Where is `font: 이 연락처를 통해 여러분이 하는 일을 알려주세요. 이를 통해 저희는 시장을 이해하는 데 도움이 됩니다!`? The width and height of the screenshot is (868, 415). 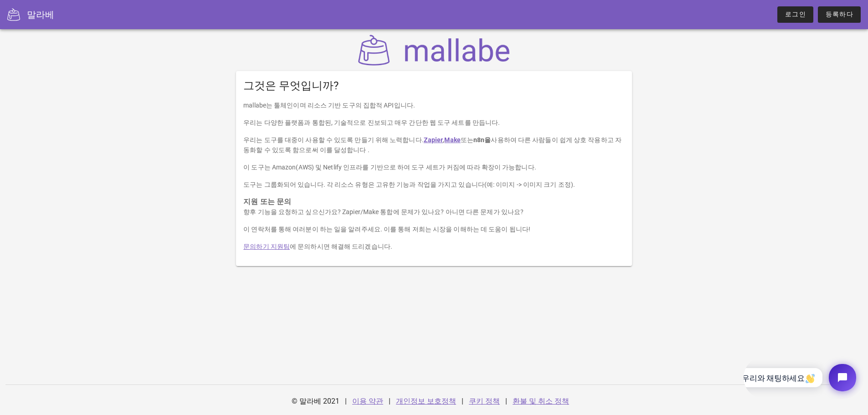
font: 이 연락처를 통해 여러분이 하는 일을 알려주세요. 이를 통해 저희는 시장을 이해하는 데 도움이 됩니다! is located at coordinates (387, 229).